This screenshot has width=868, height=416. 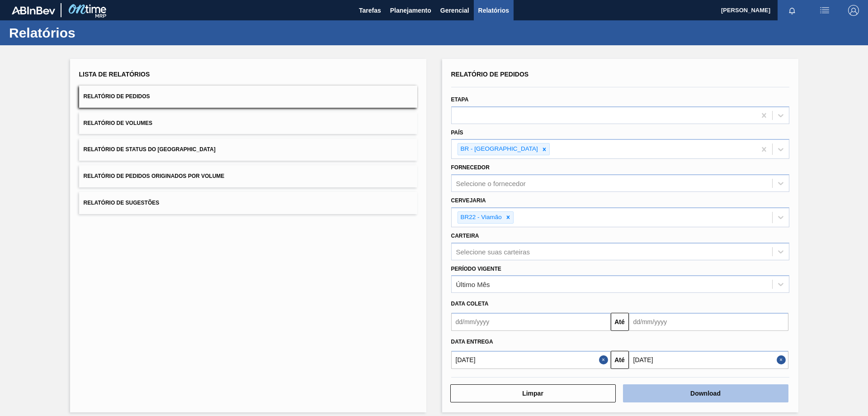 I want to click on img: Logout, so click(x=854, y=10).